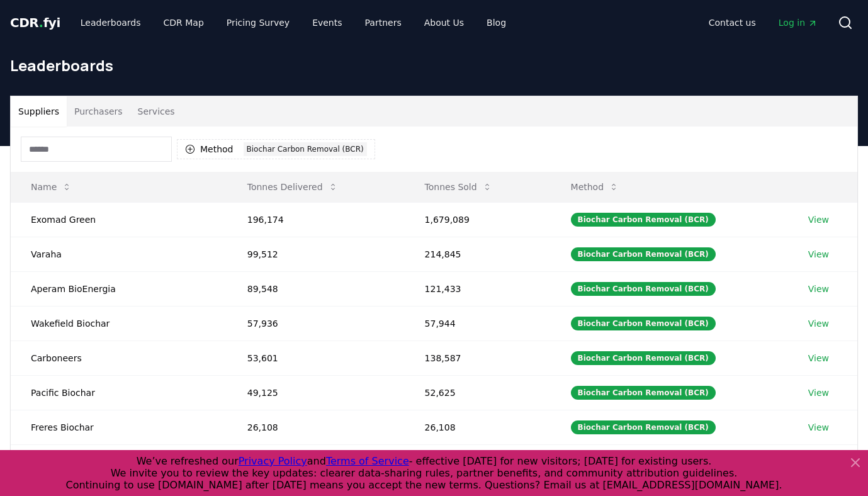 The height and width of the screenshot is (496, 868). What do you see at coordinates (327, 23) in the screenshot?
I see `a: Events` at bounding box center [327, 23].